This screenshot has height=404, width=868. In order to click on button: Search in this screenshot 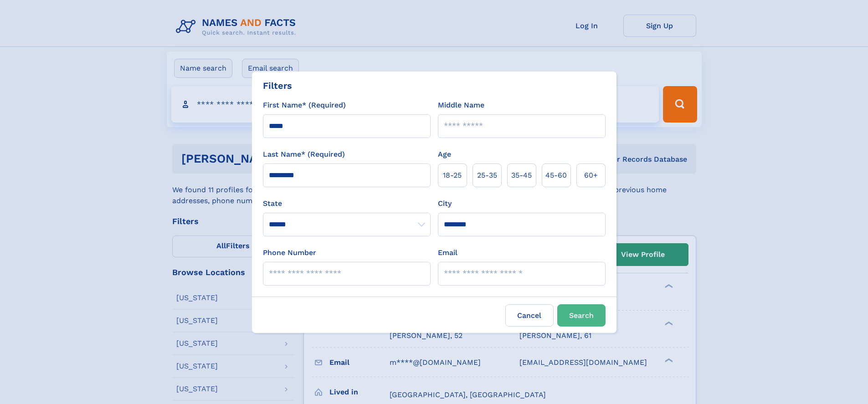, I will do `click(582, 315)`.